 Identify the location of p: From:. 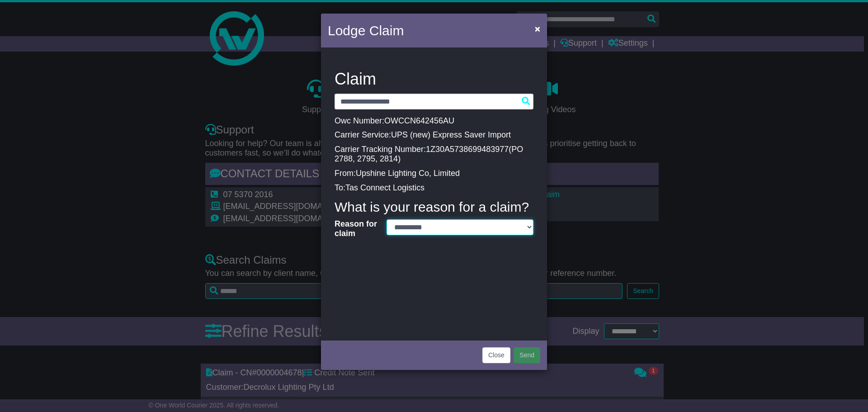
(434, 173).